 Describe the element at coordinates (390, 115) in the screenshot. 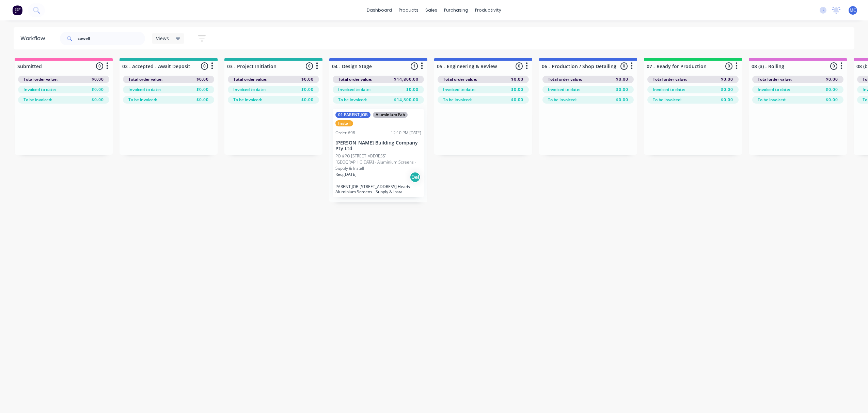

I see `div: Aluminium Fab` at that location.